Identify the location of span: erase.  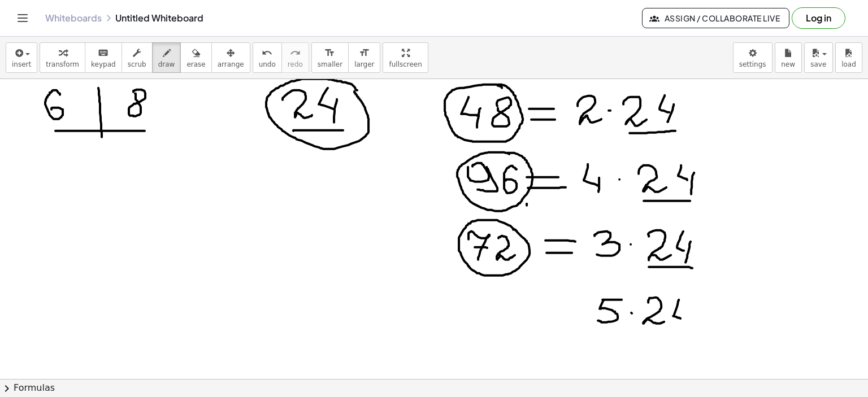
(196, 65).